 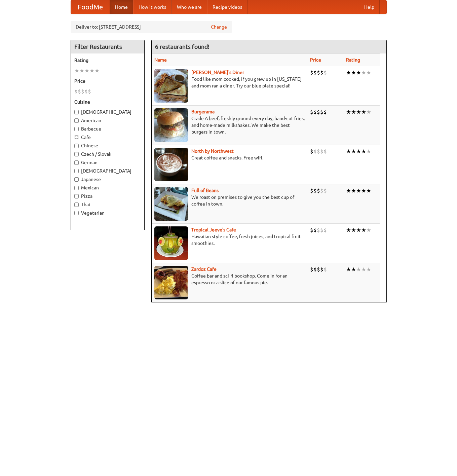 What do you see at coordinates (214, 230) in the screenshot?
I see `b: Tropical Jeeve's Cafe` at bounding box center [214, 230].